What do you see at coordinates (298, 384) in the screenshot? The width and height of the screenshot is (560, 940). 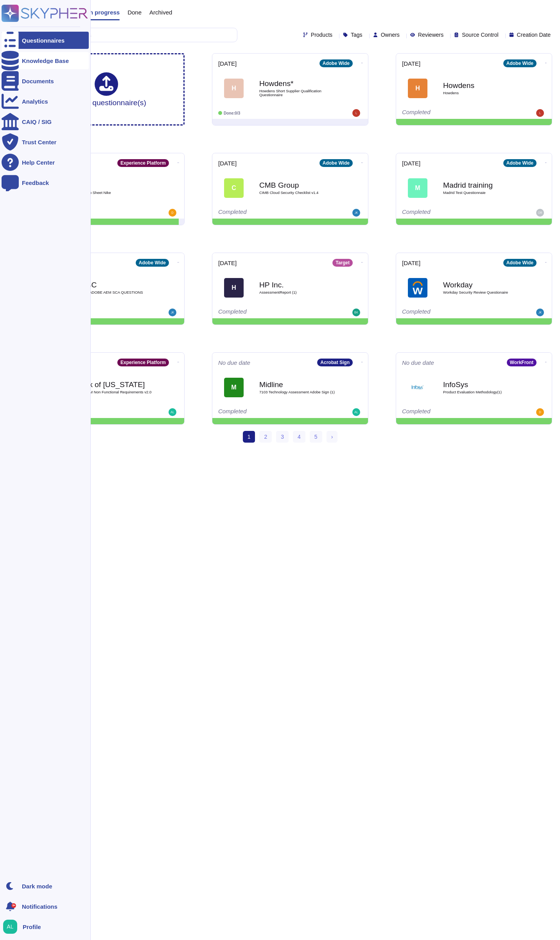 I see `b: Midline` at bounding box center [298, 384].